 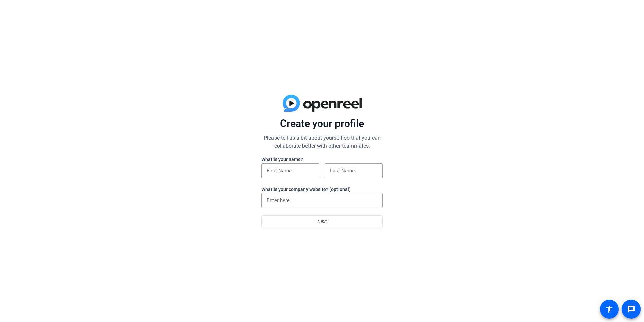 What do you see at coordinates (353, 171) in the screenshot?
I see `input: Last Name` at bounding box center [353, 171].